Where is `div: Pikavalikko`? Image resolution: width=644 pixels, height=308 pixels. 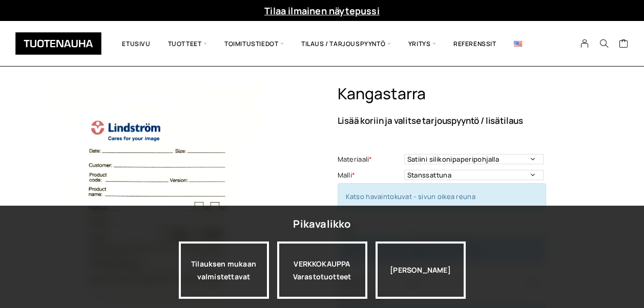
div: Pikavalikko is located at coordinates (322, 224).